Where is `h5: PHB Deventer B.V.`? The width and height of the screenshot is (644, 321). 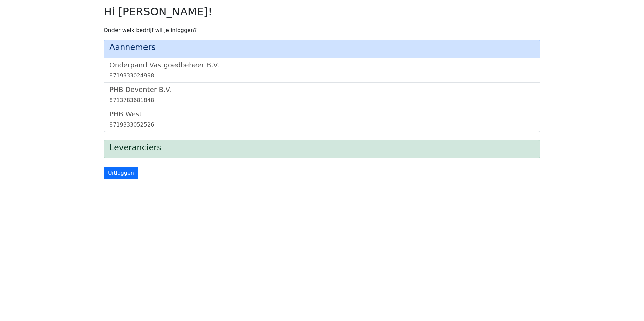
h5: PHB Deventer B.V. is located at coordinates (322, 90).